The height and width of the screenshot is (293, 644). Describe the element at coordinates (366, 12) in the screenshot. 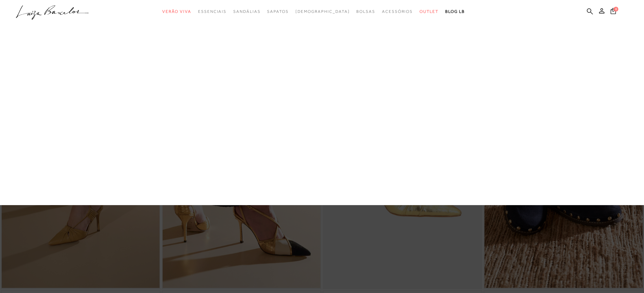

I see `span: Bolsas` at that location.